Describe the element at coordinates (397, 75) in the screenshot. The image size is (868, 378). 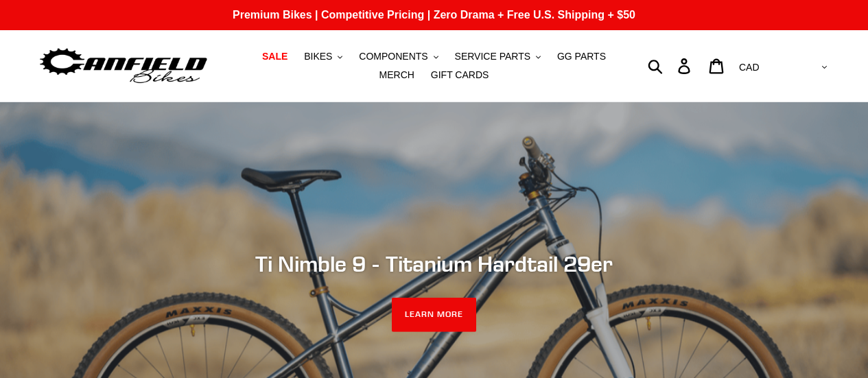
I see `a: MERCH` at that location.